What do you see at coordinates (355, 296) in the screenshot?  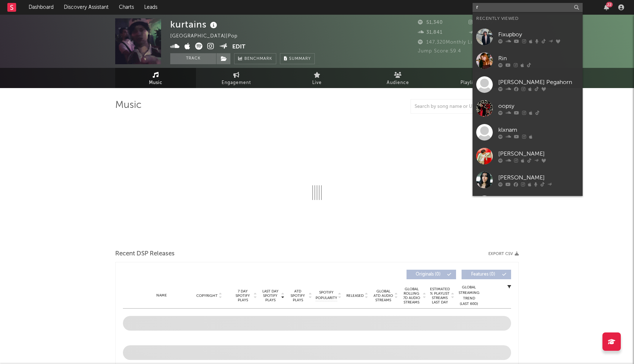 I see `span: Released` at bounding box center [355, 296].